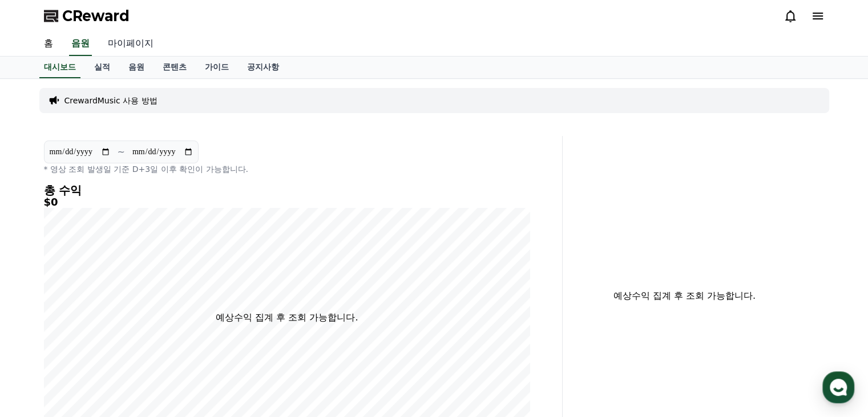 The width and height of the screenshot is (868, 417). What do you see at coordinates (87, 16) in the screenshot?
I see `a: CReward` at bounding box center [87, 16].